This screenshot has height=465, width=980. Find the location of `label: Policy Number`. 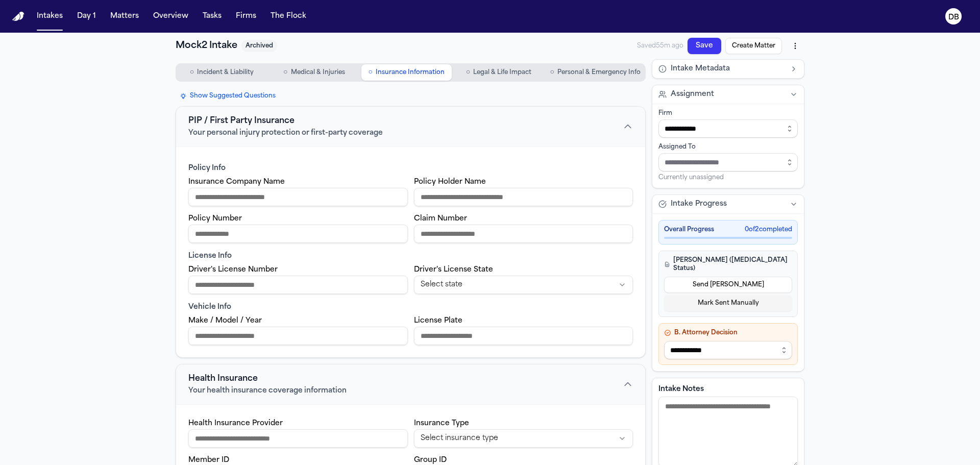

label: Policy Number is located at coordinates (215, 218).